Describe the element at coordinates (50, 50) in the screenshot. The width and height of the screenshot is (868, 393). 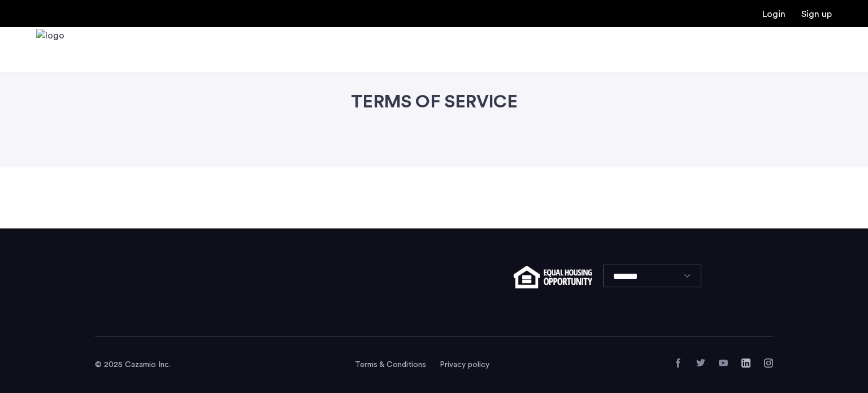
I see `img: logo` at that location.